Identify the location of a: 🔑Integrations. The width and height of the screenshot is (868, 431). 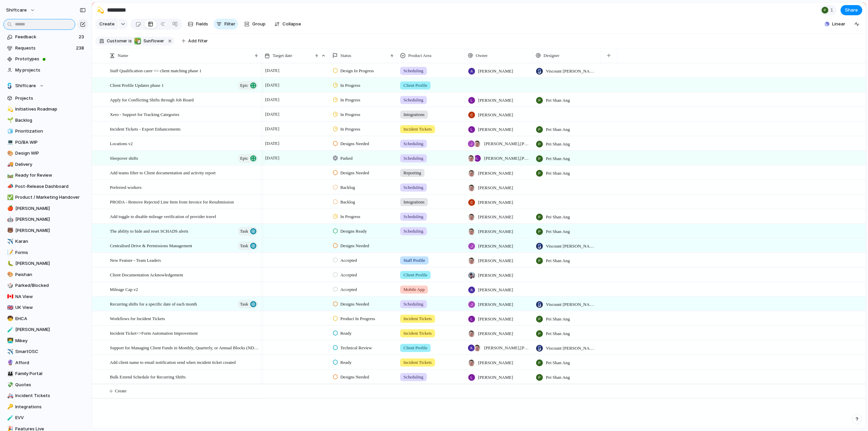
(46, 407).